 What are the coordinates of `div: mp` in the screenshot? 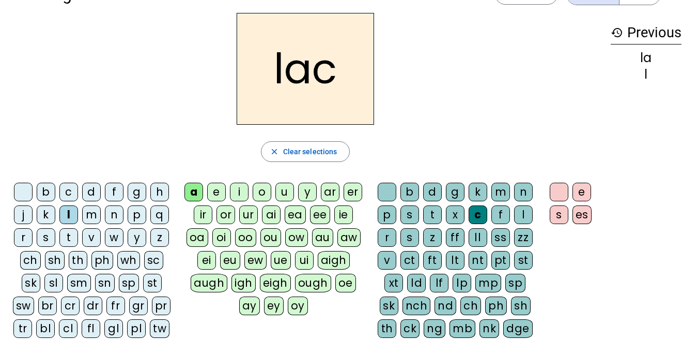 It's located at (489, 283).